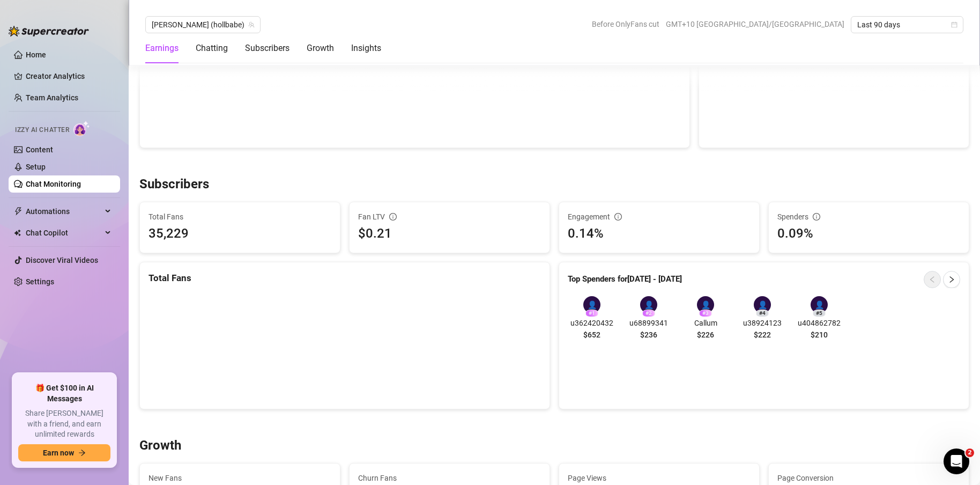 This screenshot has width=980, height=485. What do you see at coordinates (649, 335) in the screenshot?
I see `span: $236` at bounding box center [649, 335].